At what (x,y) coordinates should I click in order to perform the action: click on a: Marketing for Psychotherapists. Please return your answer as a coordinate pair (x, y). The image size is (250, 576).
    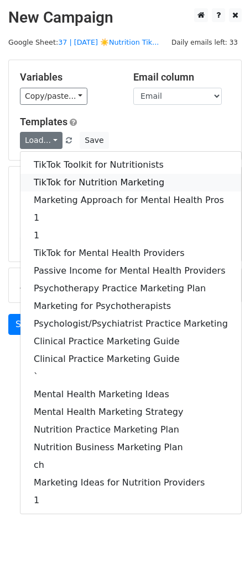
    Looking at the image, I should click on (130, 306).